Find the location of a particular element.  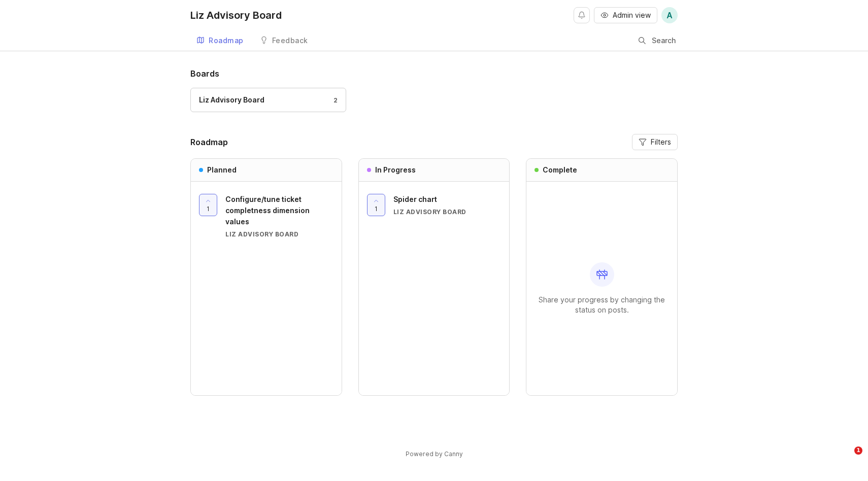

button: A is located at coordinates (670, 15).